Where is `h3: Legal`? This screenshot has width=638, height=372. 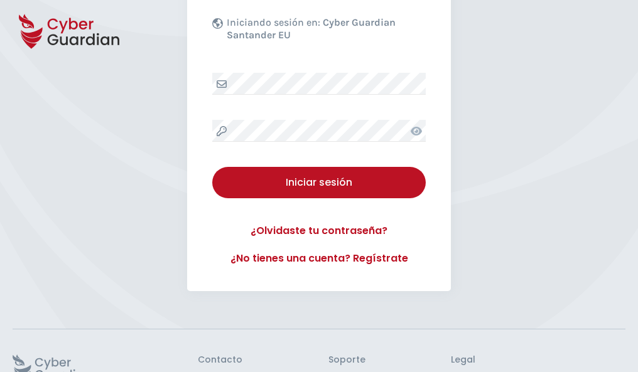
h3: Legal is located at coordinates (538, 360).